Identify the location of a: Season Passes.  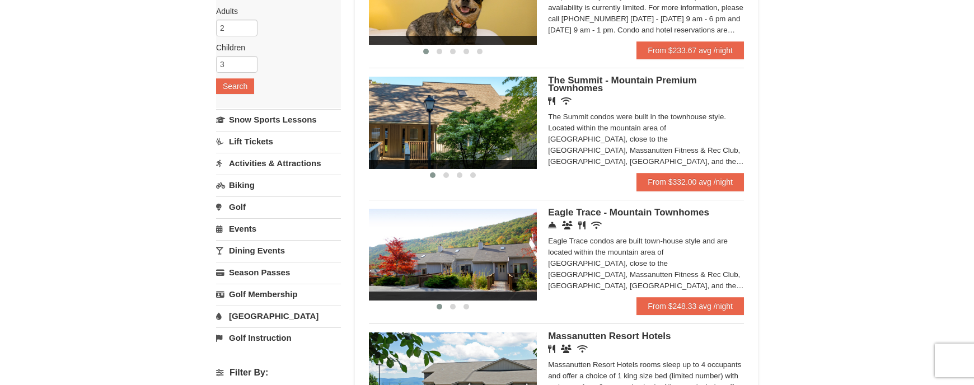
(278, 272).